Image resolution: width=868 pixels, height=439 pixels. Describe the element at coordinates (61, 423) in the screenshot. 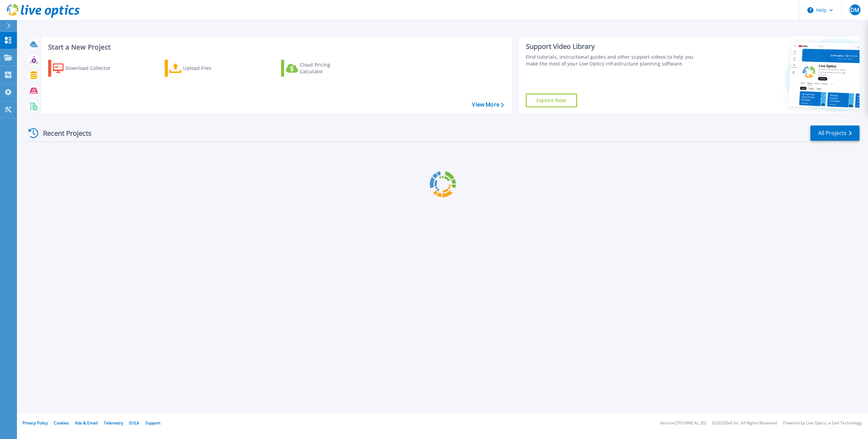

I see `a: Cookies` at that location.